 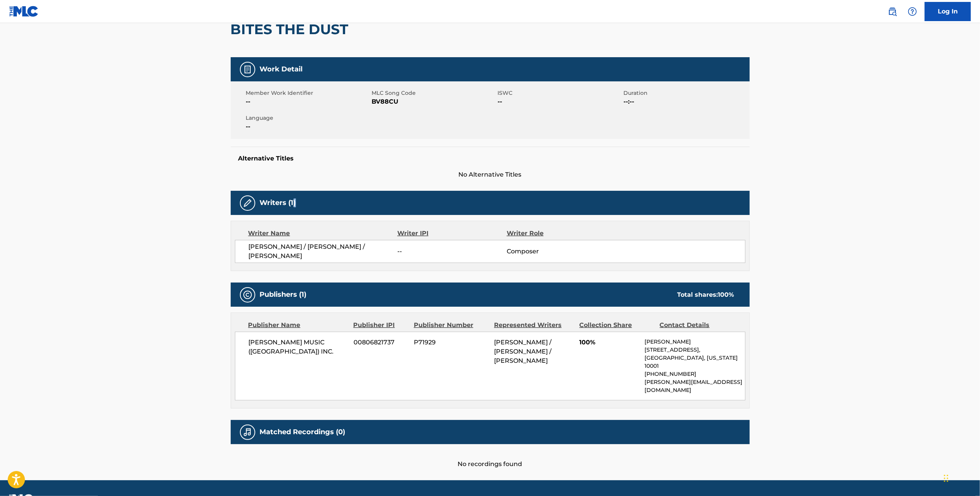 What do you see at coordinates (451, 233) in the screenshot?
I see `div: Writer IPI` at bounding box center [451, 233].